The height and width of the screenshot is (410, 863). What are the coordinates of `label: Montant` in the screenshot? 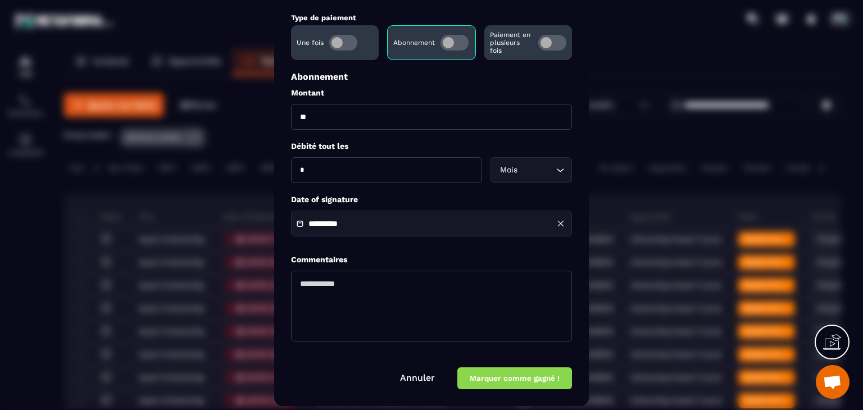 It's located at (431, 93).